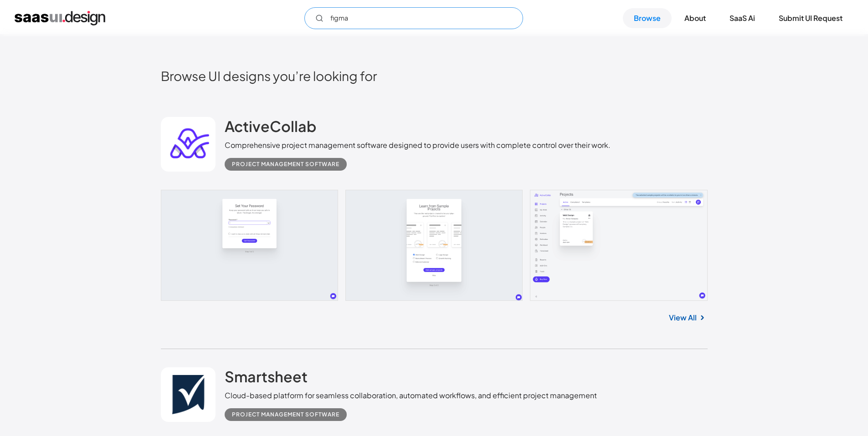  Describe the element at coordinates (60, 18) in the screenshot. I see `a: home` at that location.